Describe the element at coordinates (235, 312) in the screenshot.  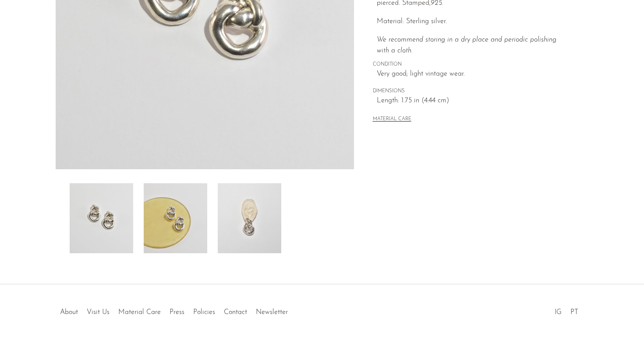
I see `a: Contact` at that location.